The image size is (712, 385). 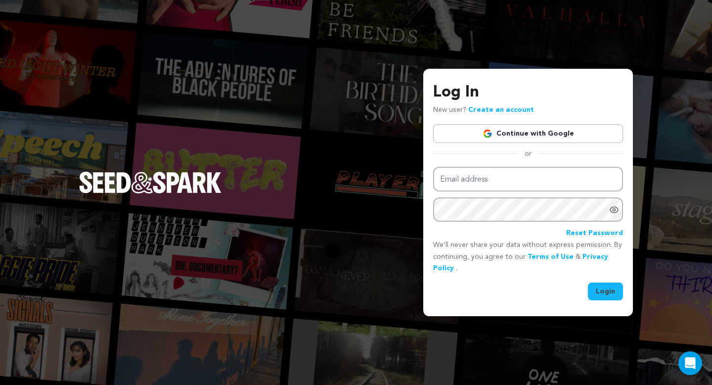 What do you see at coordinates (614, 210) in the screenshot?
I see `a: Show password as plain text. Warning: this will display your password on the screen.` at bounding box center [614, 210].